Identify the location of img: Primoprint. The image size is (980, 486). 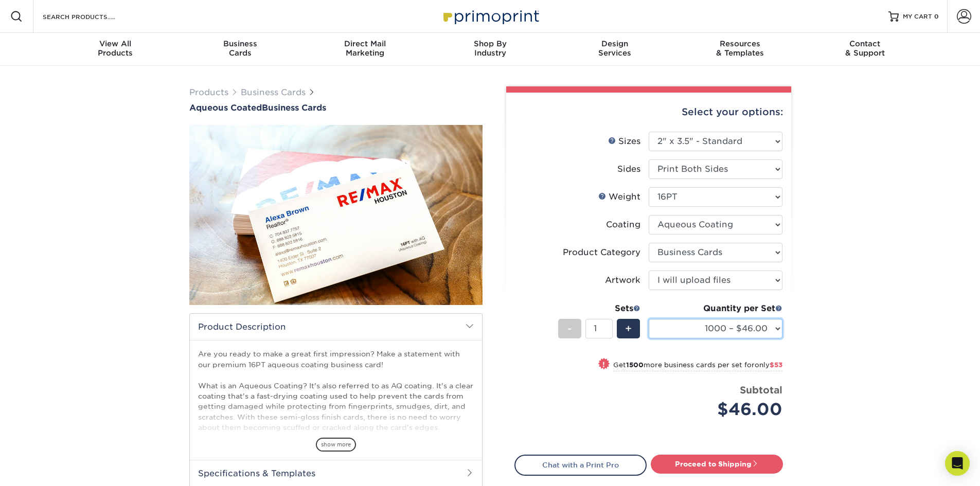
(490, 16).